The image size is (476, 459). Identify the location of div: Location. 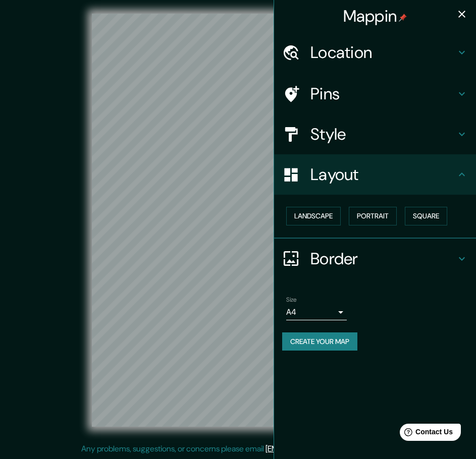
(375, 52).